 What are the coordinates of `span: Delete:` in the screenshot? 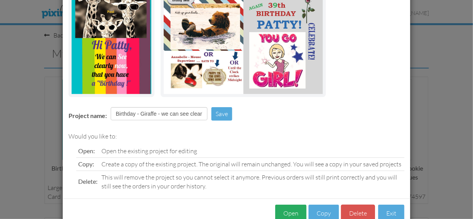 It's located at (88, 181).